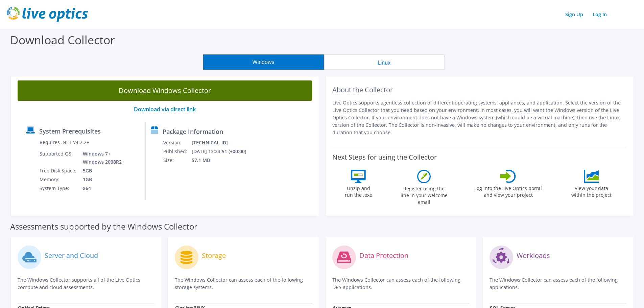 The image size is (644, 308). I want to click on td: System Type:, so click(58, 188).